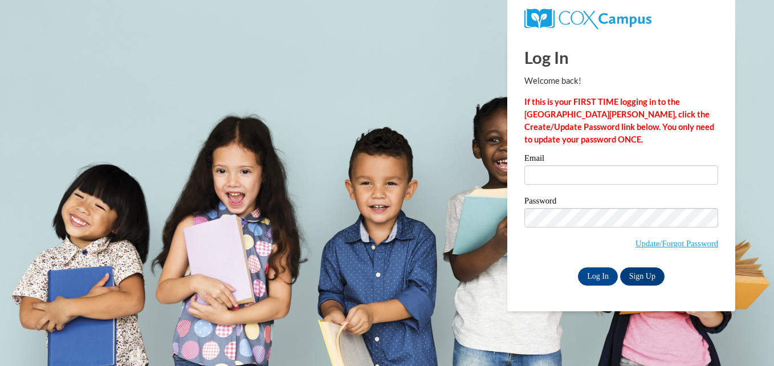 Image resolution: width=774 pixels, height=366 pixels. What do you see at coordinates (621, 81) in the screenshot?
I see `p: Welcome back!` at bounding box center [621, 81].